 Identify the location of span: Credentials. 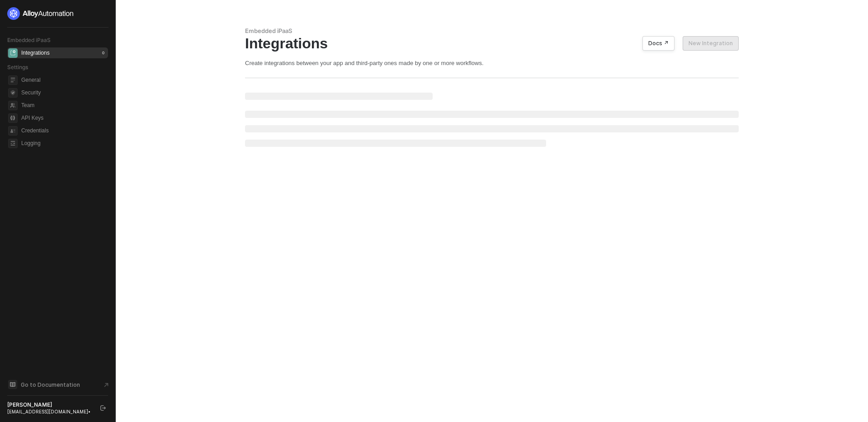
(64, 131).